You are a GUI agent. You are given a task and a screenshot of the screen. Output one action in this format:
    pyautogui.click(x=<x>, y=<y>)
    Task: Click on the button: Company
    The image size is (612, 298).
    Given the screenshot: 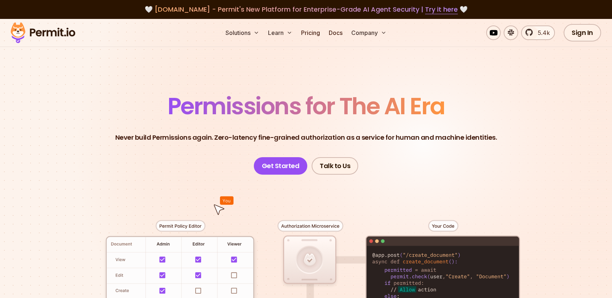 What is the action you would take?
    pyautogui.click(x=369, y=33)
    